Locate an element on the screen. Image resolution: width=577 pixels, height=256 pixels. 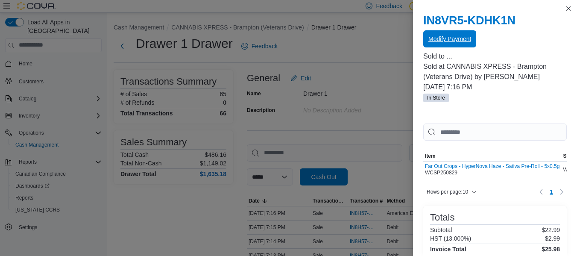
span: 1 is located at coordinates (551, 192).